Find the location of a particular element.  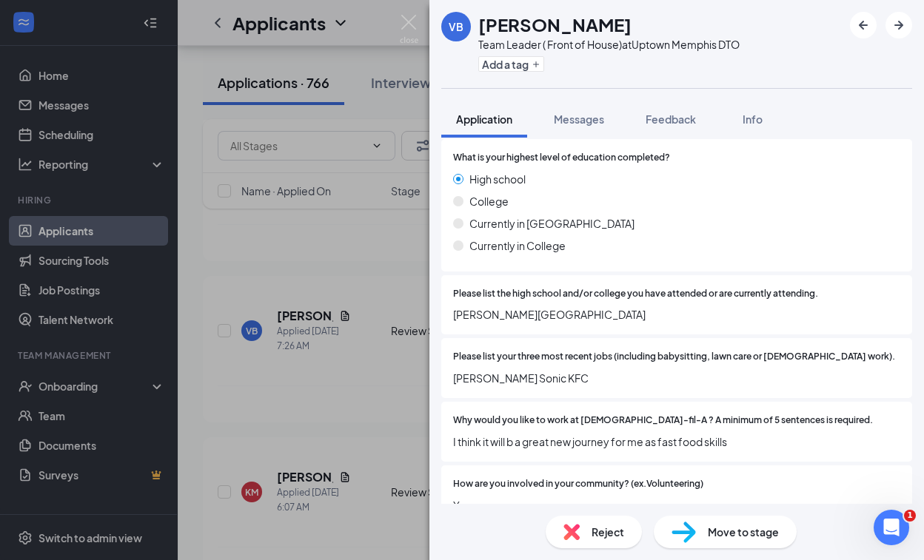

span: Messages is located at coordinates (579, 119).